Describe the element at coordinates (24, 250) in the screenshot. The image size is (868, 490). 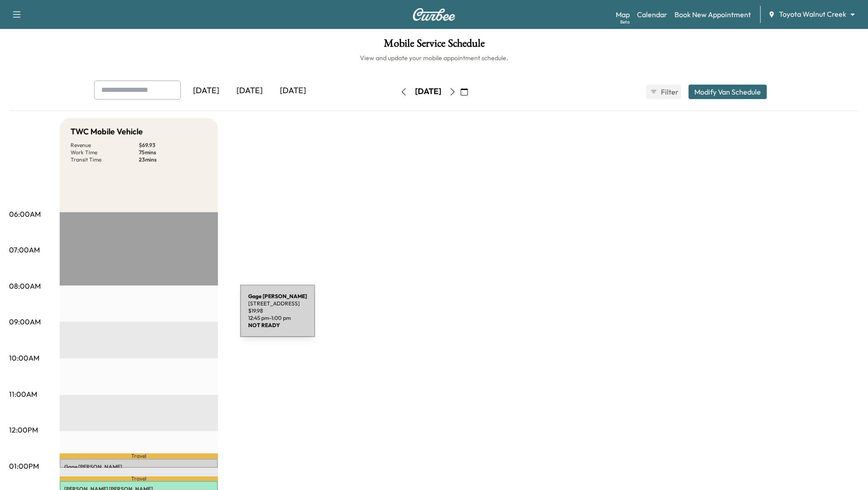
I see `p: 07:00AM` at that location.